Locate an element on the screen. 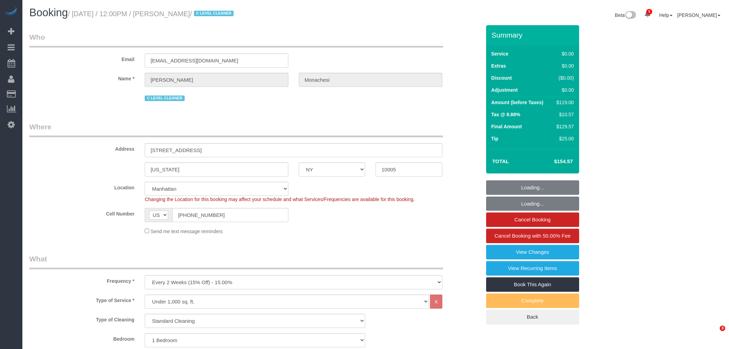  legend: Who is located at coordinates (236, 40).